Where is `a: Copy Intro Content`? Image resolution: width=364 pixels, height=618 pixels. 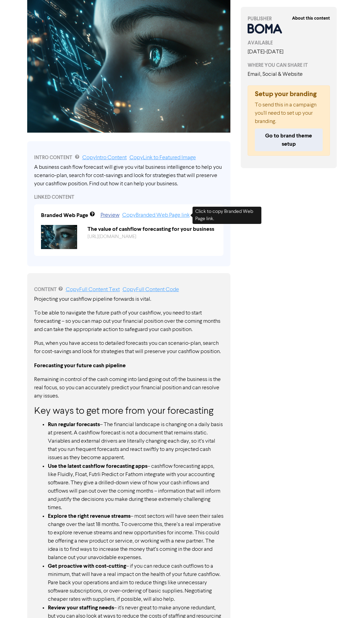 a: Copy Intro Content is located at coordinates (104, 158).